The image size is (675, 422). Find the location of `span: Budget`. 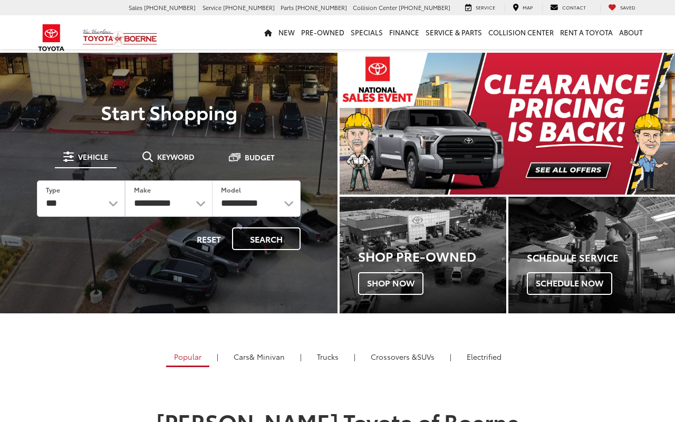

span: Budget is located at coordinates (259, 157).